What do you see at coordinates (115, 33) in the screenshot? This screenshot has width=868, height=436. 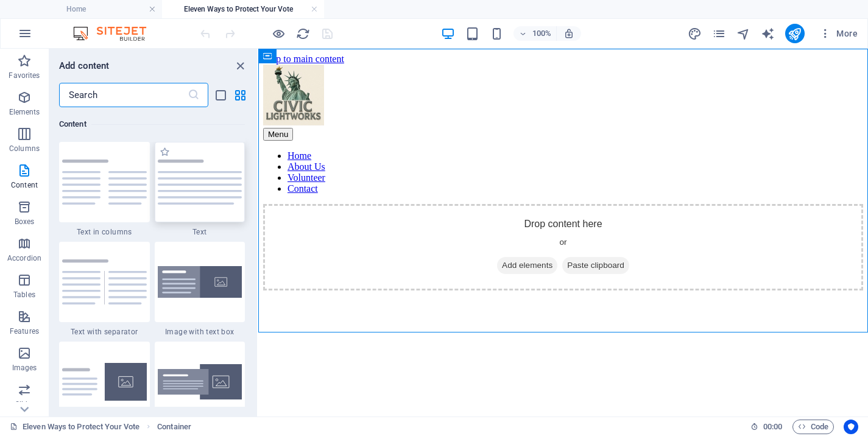 I see `img: Editor Logo` at bounding box center [115, 33].